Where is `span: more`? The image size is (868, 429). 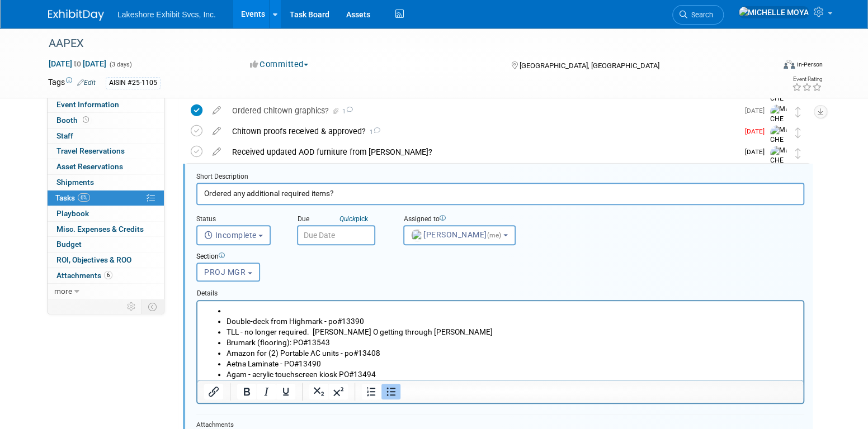 span: more is located at coordinates (63, 291).